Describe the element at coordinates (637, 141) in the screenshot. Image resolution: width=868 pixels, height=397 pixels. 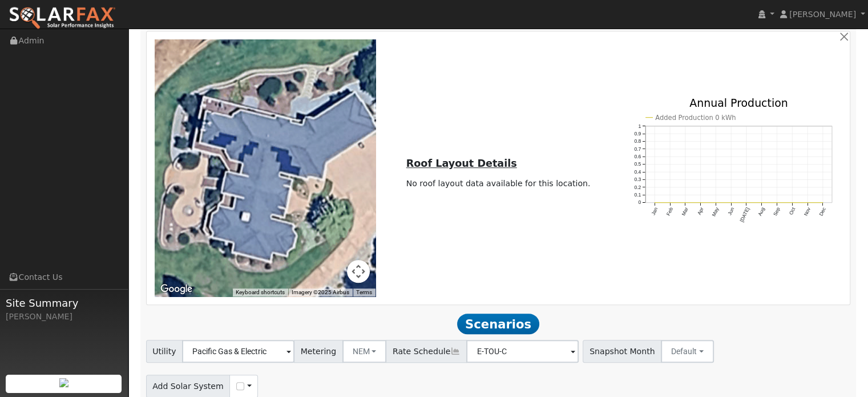
I see `text: 0.8` at that location.